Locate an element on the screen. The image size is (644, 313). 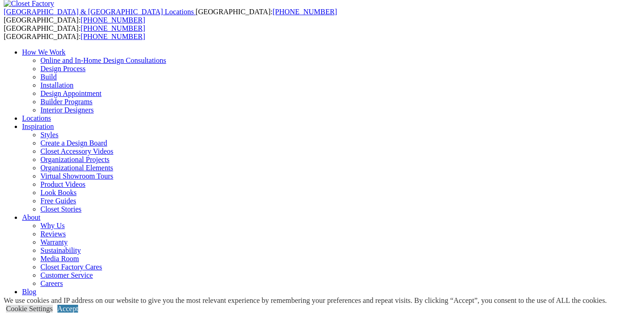
a: Warranty is located at coordinates (54, 242).